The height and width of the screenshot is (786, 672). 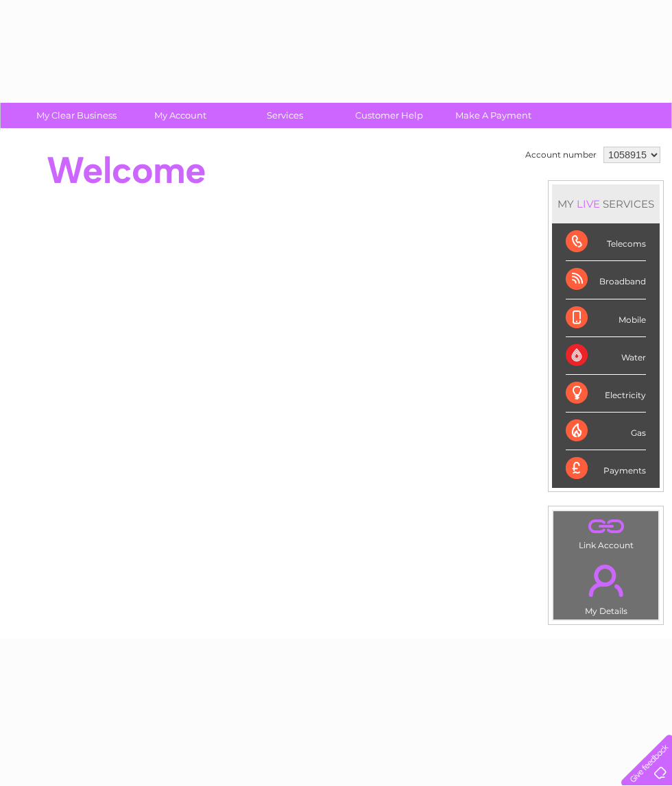 What do you see at coordinates (605, 242) in the screenshot?
I see `div: Telecoms` at bounding box center [605, 242].